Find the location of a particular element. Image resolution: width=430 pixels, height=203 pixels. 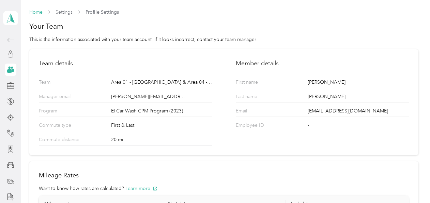

p: Program is located at coordinates (65, 111).